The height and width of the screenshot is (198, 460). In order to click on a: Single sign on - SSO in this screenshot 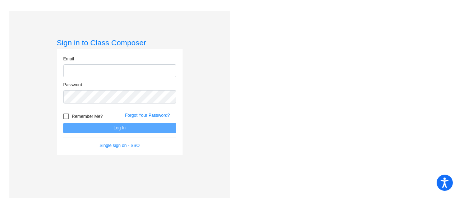, I will do `click(119, 146)`.